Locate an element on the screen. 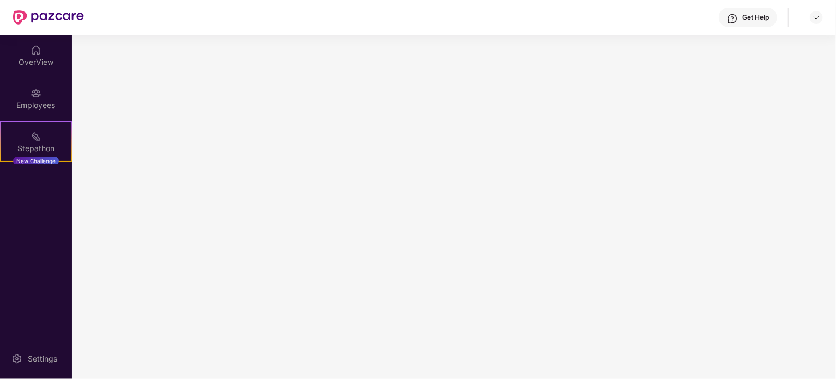 The height and width of the screenshot is (379, 836). div: Settings is located at coordinates (43, 359).